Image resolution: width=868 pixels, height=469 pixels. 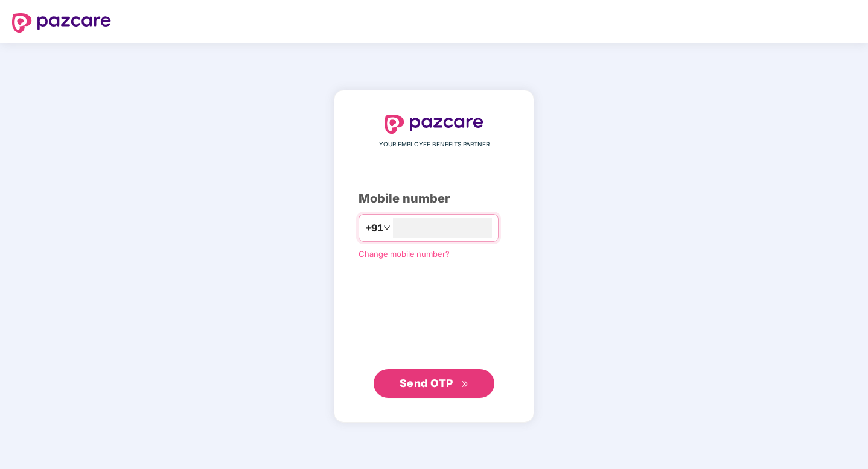 What do you see at coordinates (374, 228) in the screenshot?
I see `span: +91` at bounding box center [374, 228].